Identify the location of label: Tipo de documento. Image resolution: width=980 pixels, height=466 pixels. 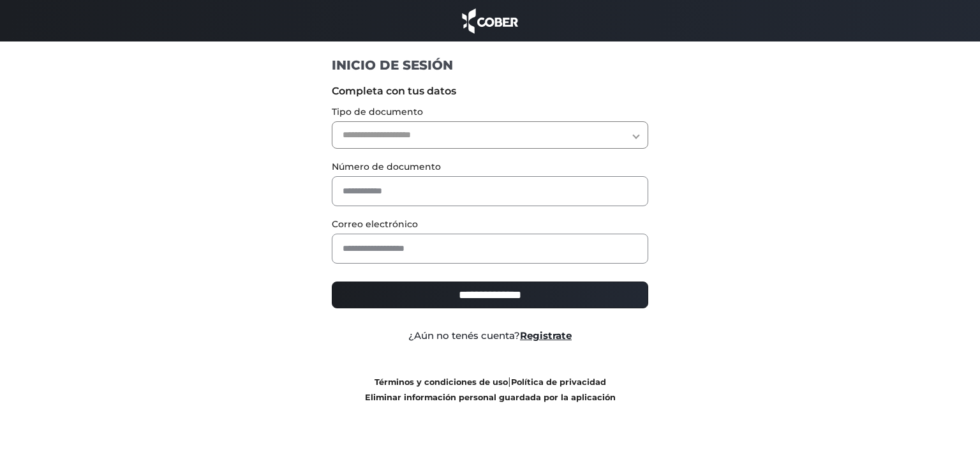
(490, 112).